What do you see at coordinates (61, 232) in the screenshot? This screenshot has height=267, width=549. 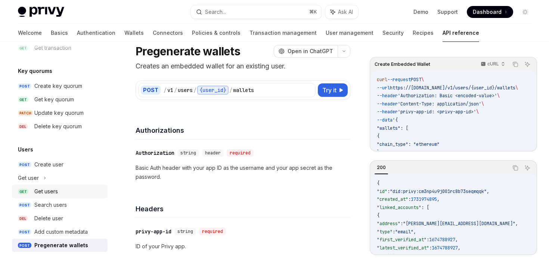 I see `div: Add custom metadata` at bounding box center [61, 232].